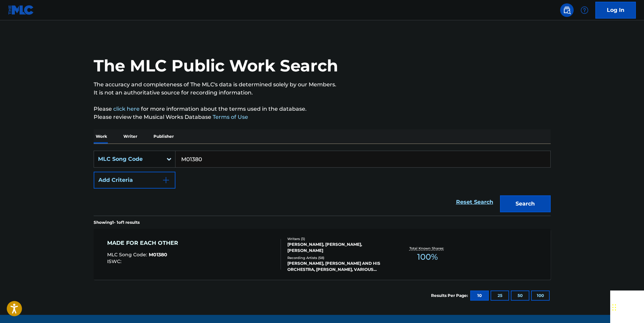 This screenshot has height=323, width=644. Describe the element at coordinates (322, 93) in the screenshot. I see `p: It is not an authoritative source for recording information.` at that location.